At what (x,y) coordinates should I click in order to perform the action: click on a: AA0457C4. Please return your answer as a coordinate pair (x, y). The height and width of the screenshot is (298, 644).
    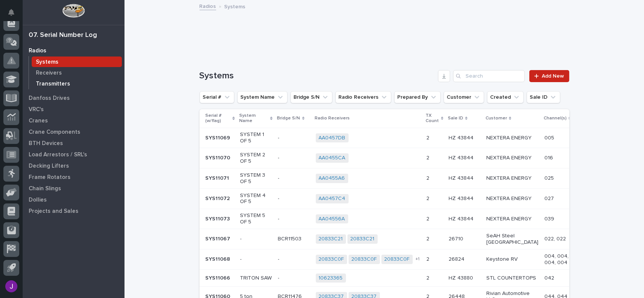
    Looking at the image, I should click on (332, 199).